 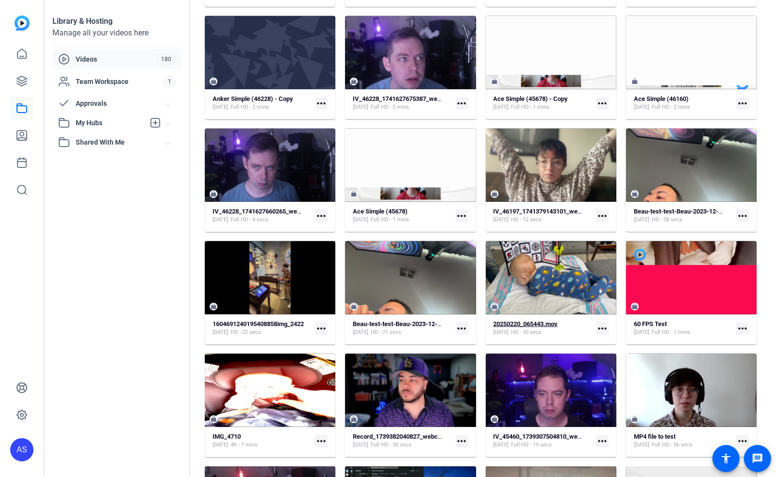 I want to click on strong: IV_46197_1741379143101_webcam, so click(x=543, y=211).